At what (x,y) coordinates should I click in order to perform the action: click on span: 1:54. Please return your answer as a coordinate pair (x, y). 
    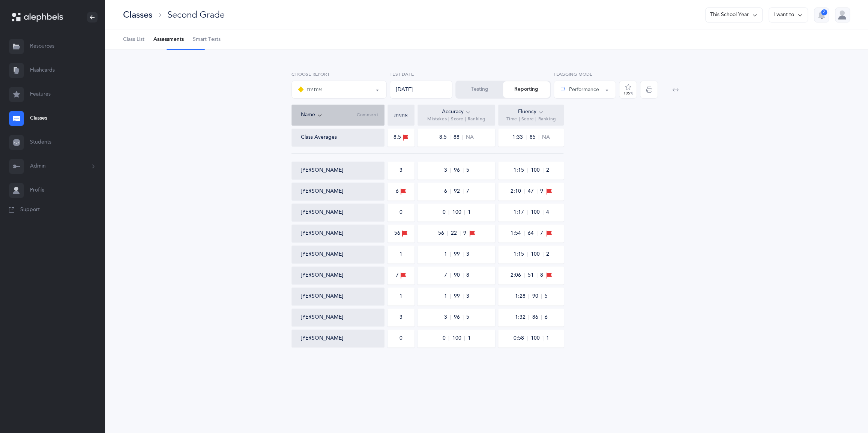
    Looking at the image, I should click on (517, 233).